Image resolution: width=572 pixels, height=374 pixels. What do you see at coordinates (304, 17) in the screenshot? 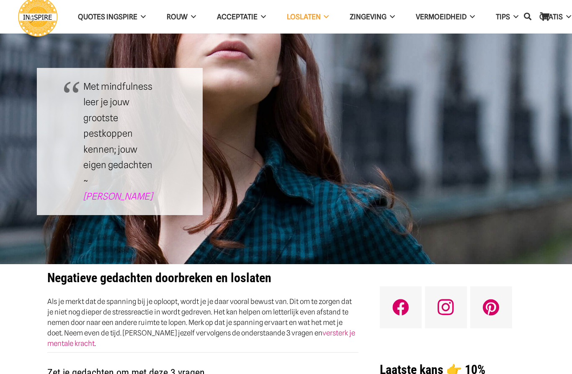
I see `span: Loslaten` at bounding box center [304, 17].